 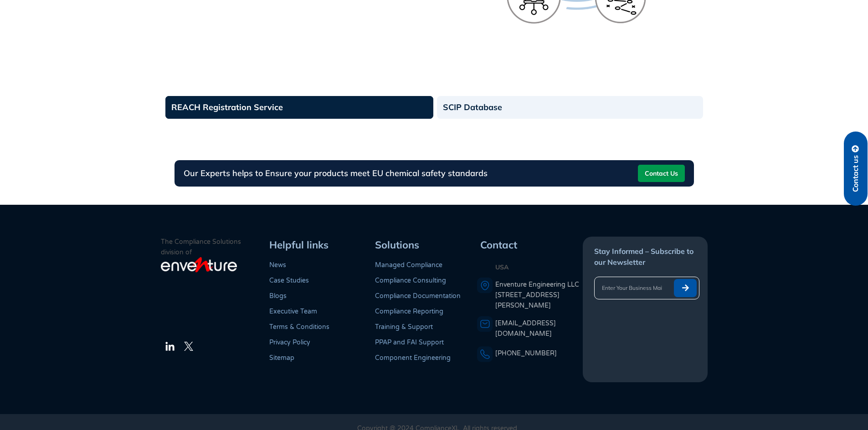 What do you see at coordinates (293, 311) in the screenshot?
I see `a: Executive Team` at bounding box center [293, 311].